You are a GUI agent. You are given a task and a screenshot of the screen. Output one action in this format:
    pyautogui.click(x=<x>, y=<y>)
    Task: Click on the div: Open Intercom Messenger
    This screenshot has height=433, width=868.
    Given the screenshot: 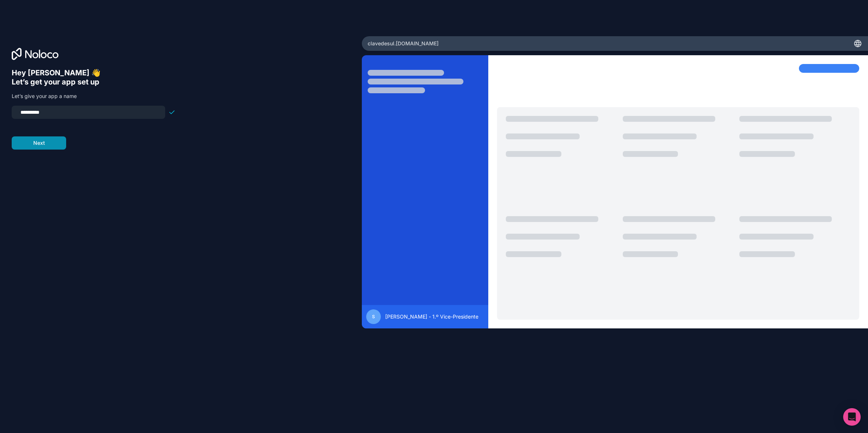 What is the action you would take?
    pyautogui.click(x=852, y=416)
    